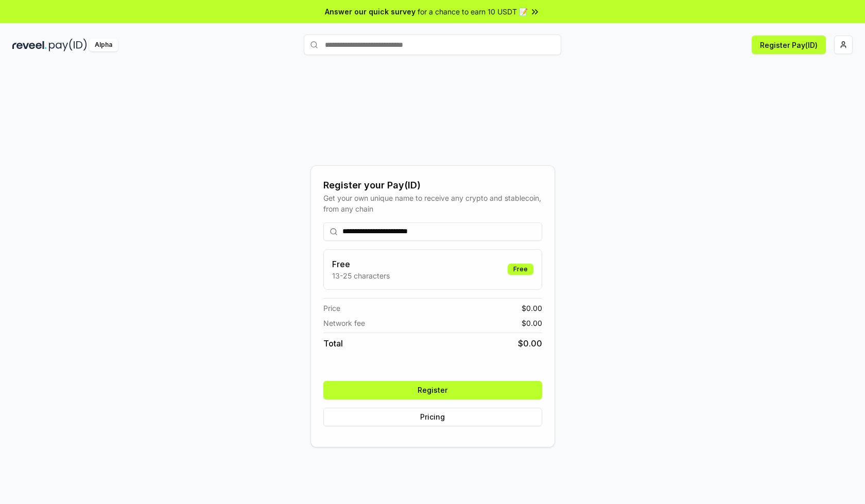 The width and height of the screenshot is (865, 504). What do you see at coordinates (29, 45) in the screenshot?
I see `img: reveel_dark` at bounding box center [29, 45].